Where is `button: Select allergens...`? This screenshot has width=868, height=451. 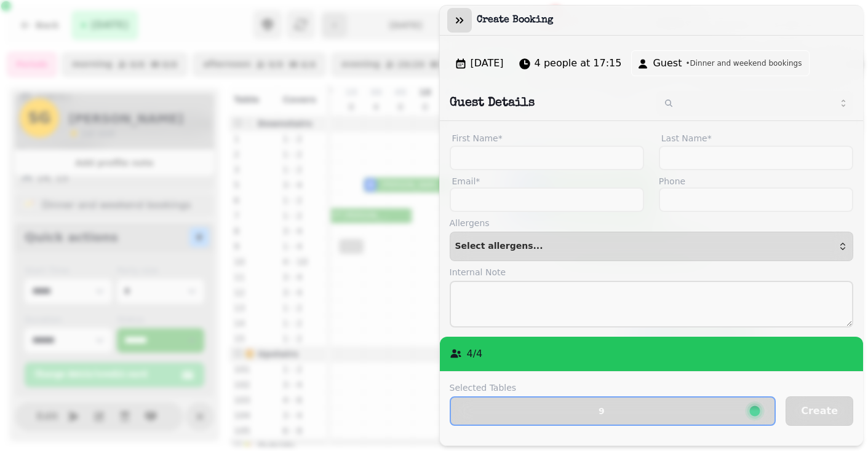
button: Select allergens... is located at coordinates (652, 247).